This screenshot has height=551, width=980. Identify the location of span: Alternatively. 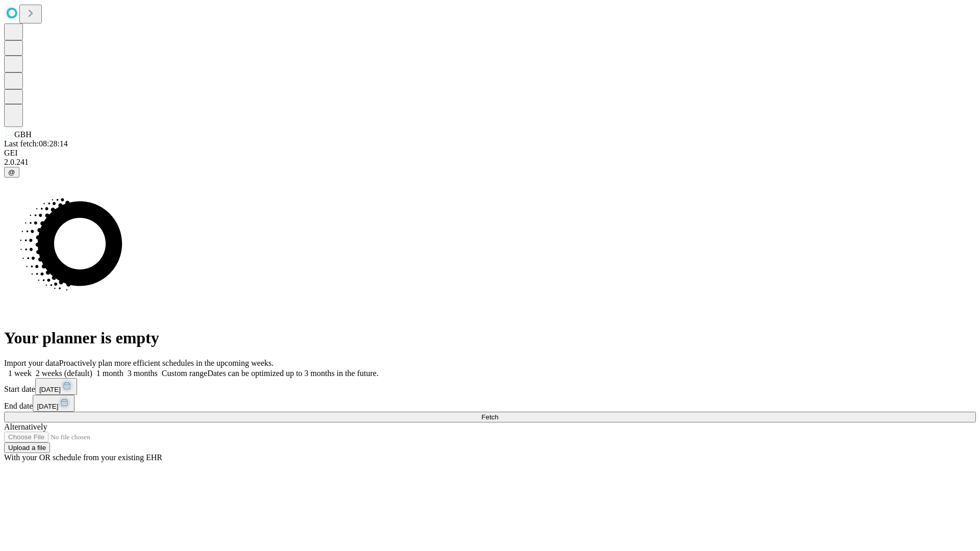
(26, 427).